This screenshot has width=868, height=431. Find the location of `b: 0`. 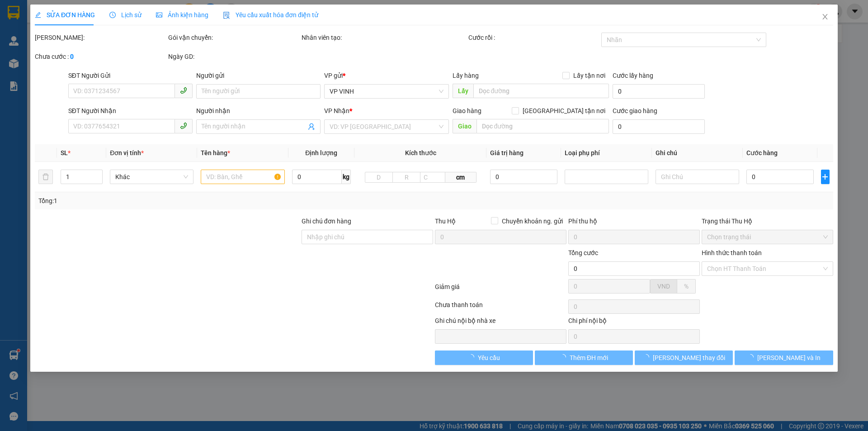

b: 0 is located at coordinates (72, 56).